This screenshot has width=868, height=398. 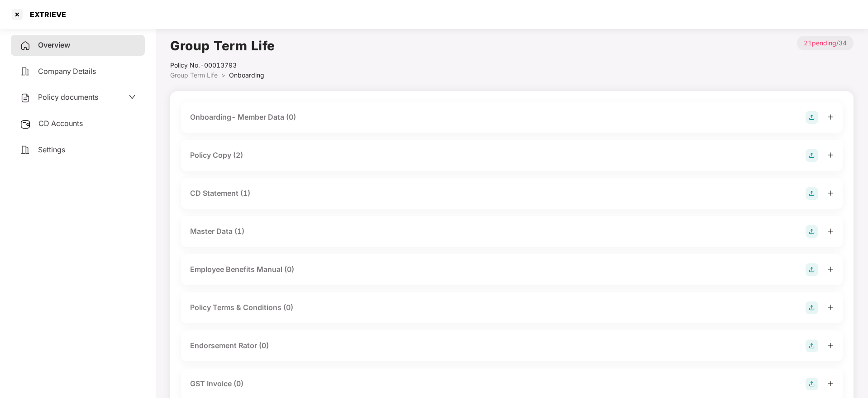 I want to click on span: Settings, so click(x=52, y=149).